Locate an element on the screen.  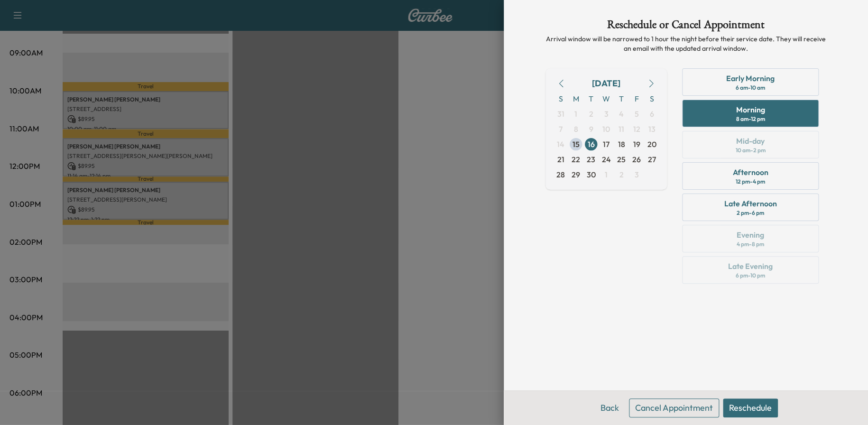
span: 17 is located at coordinates (606, 144).